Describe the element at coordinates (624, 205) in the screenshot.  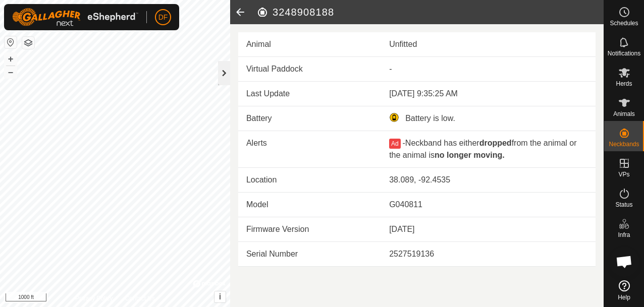
I see `span: Status` at that location.